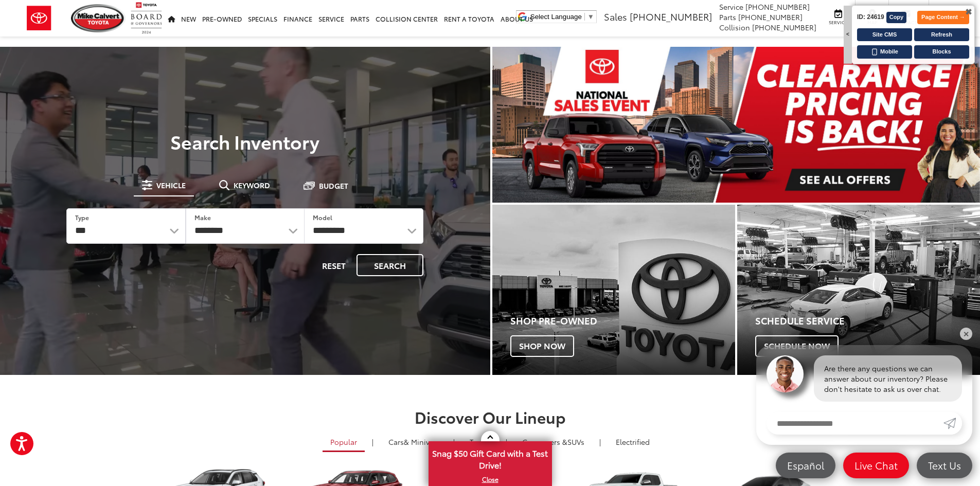 This screenshot has height=486, width=980. What do you see at coordinates (413, 442) in the screenshot?
I see `a: Cars` at bounding box center [413, 442].